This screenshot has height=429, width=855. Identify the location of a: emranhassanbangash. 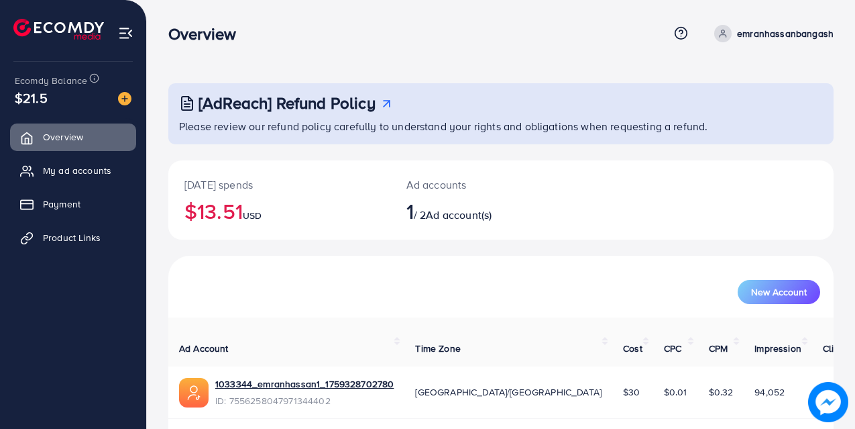
(771, 34).